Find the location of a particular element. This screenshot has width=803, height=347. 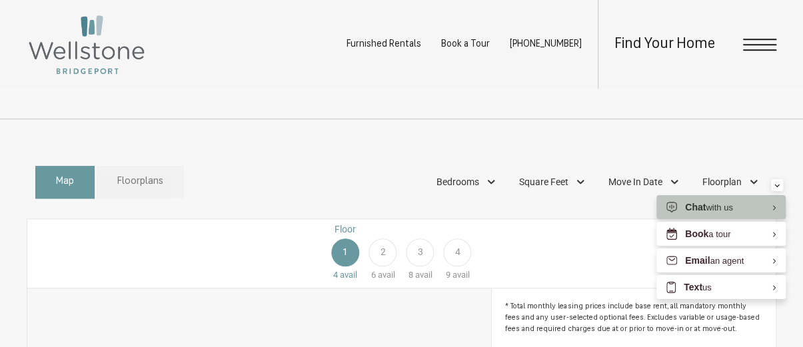

a: Floor 2 is located at coordinates (382, 252).